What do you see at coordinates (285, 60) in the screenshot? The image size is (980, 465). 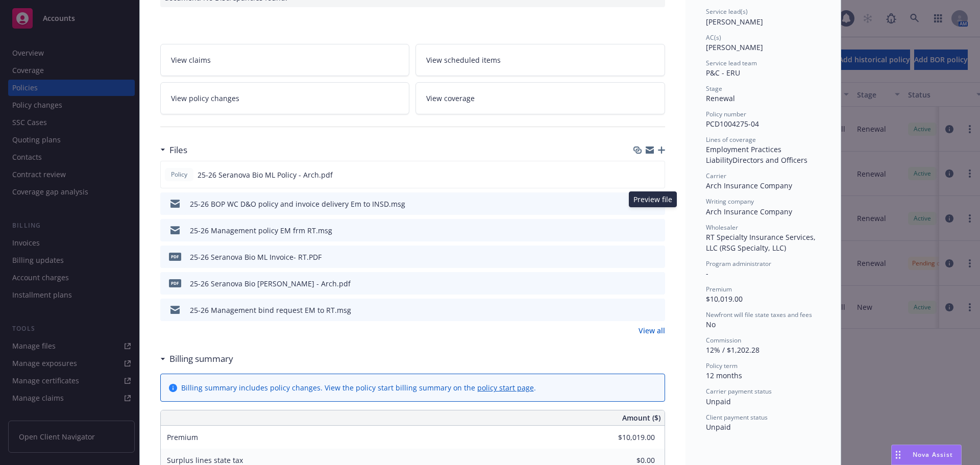 I see `a: View claims` at bounding box center [285, 60].